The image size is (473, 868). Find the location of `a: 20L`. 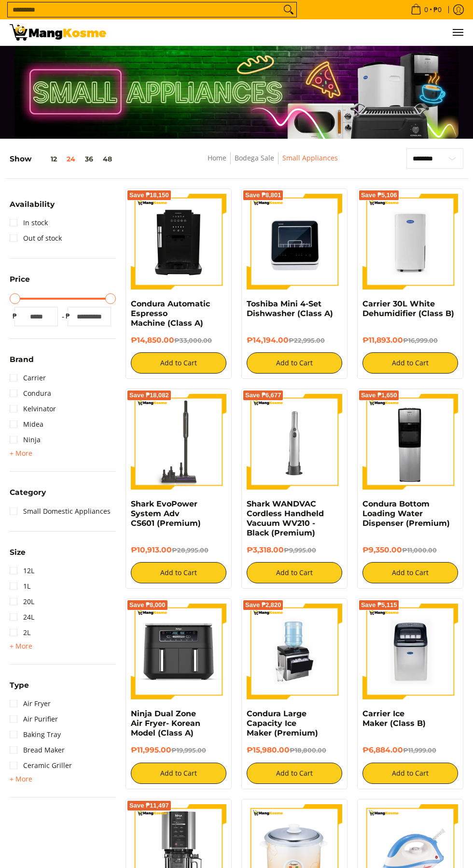

a: 20L is located at coordinates (22, 602).